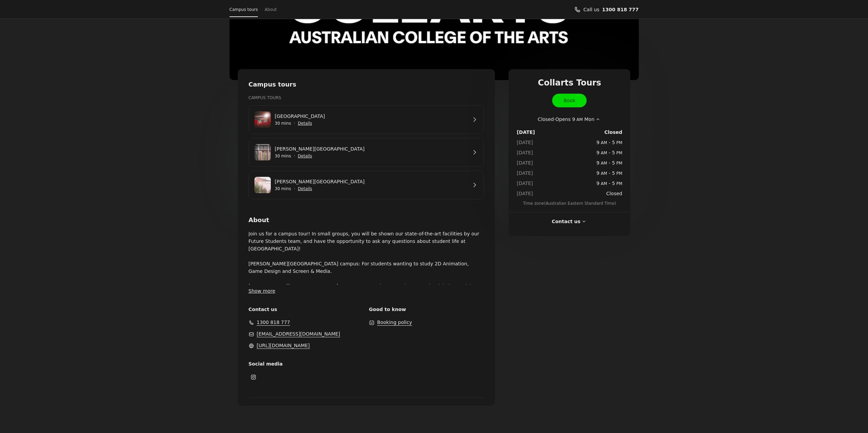 The image size is (868, 433). Describe the element at coordinates (305, 124) in the screenshot. I see `button: Show details for Wellington St Campus` at that location.